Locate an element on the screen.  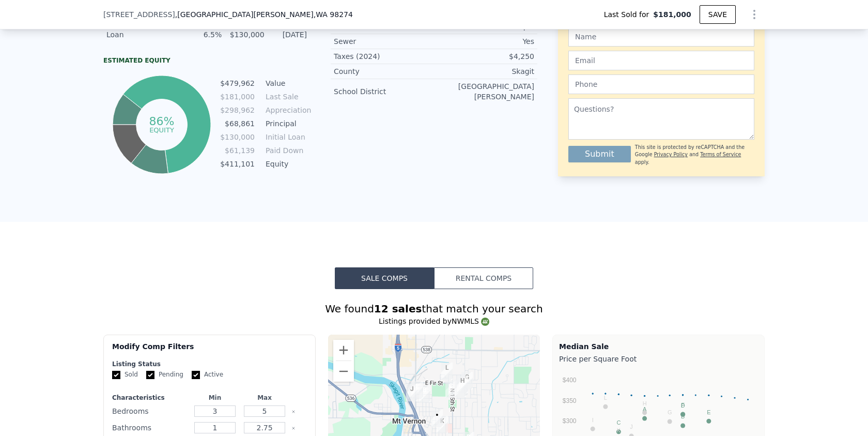
td: Value is located at coordinates (287, 83).